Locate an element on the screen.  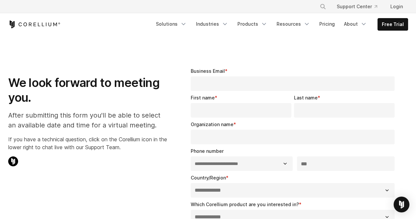
a: Industries is located at coordinates (212, 24).